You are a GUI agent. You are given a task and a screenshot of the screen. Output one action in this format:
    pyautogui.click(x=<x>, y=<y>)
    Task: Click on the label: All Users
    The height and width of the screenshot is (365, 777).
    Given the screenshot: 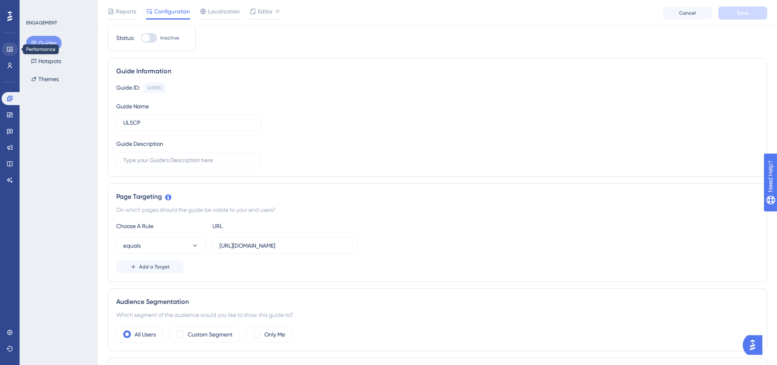 What is the action you would take?
    pyautogui.click(x=145, y=335)
    